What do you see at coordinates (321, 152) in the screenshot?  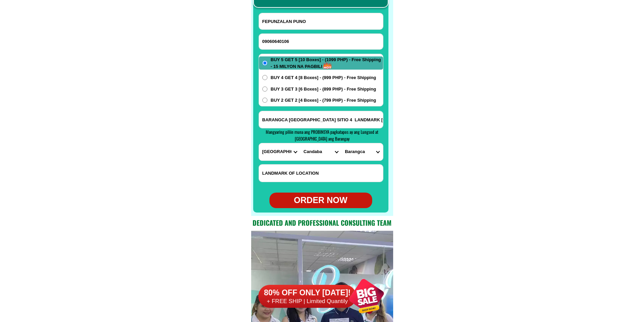 I see `select: Select district` at bounding box center [321, 152].